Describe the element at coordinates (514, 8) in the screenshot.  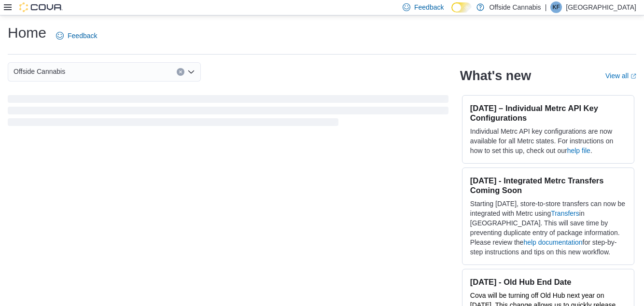
I see `p: Offside Cannabis` at that location.